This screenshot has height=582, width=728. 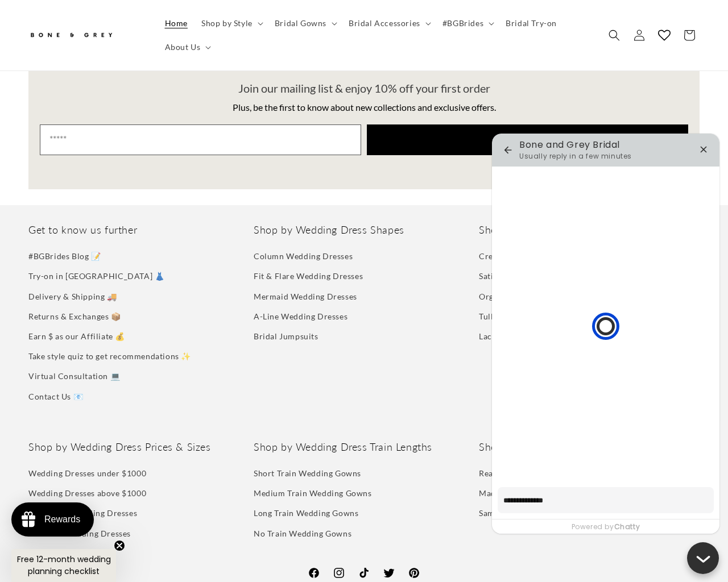 What do you see at coordinates (87, 492) in the screenshot?
I see `a: Wedding Dresses above $1000` at bounding box center [87, 492].